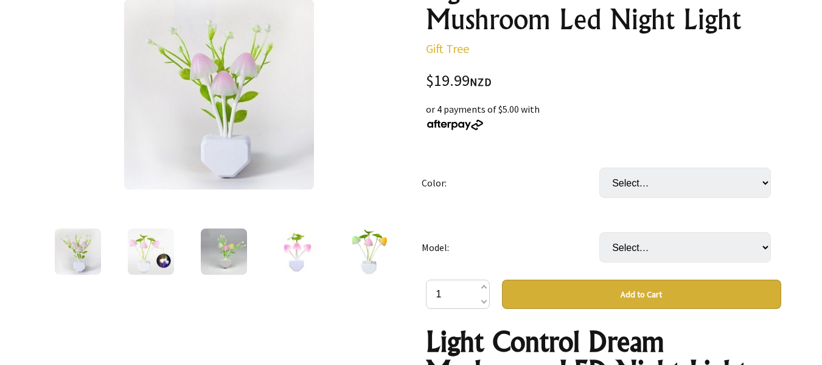 The width and height of the screenshot is (822, 365). What do you see at coordinates (455, 125) in the screenshot?
I see `img: Afterpay` at bounding box center [455, 125].